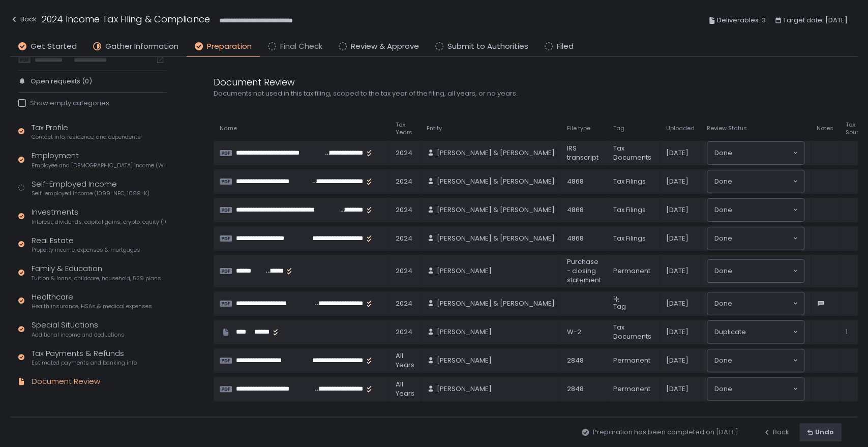 The width and height of the screenshot is (868, 447). I want to click on span: Deliverables: 3, so click(741, 20).